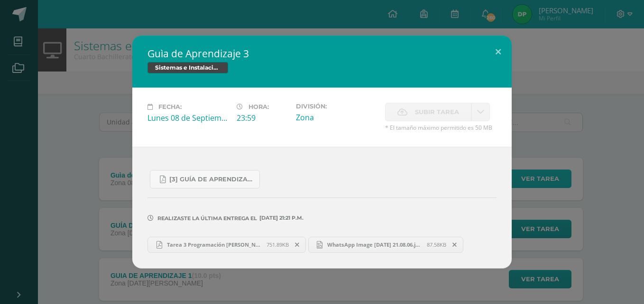  What do you see at coordinates (428, 112) in the screenshot?
I see `label: La fecha de entrega ha expirado` at bounding box center [428, 112].